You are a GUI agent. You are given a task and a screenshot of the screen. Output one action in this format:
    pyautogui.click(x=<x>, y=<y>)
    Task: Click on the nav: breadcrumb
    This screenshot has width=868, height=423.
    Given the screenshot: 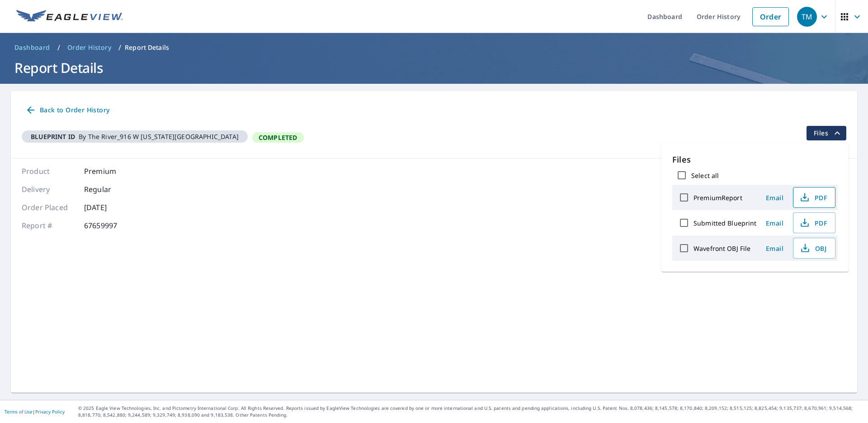 What is the action you would take?
    pyautogui.click(x=434, y=48)
    